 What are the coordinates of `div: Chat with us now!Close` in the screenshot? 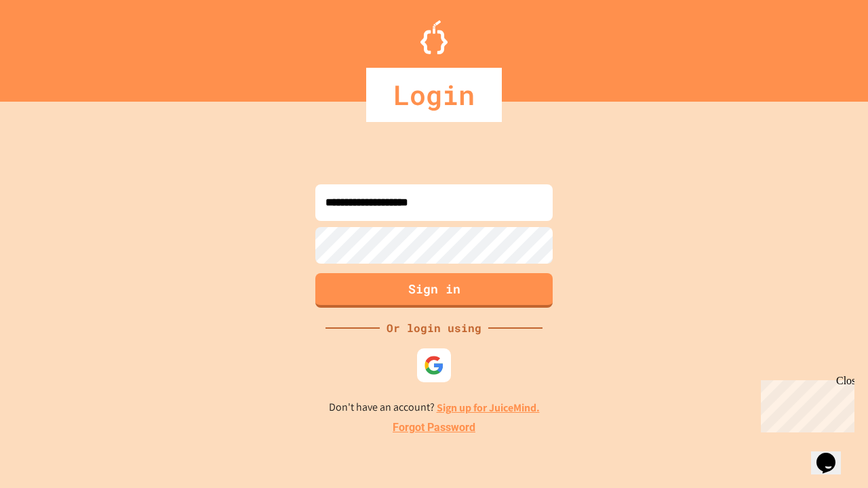 It's located at (49, 46).